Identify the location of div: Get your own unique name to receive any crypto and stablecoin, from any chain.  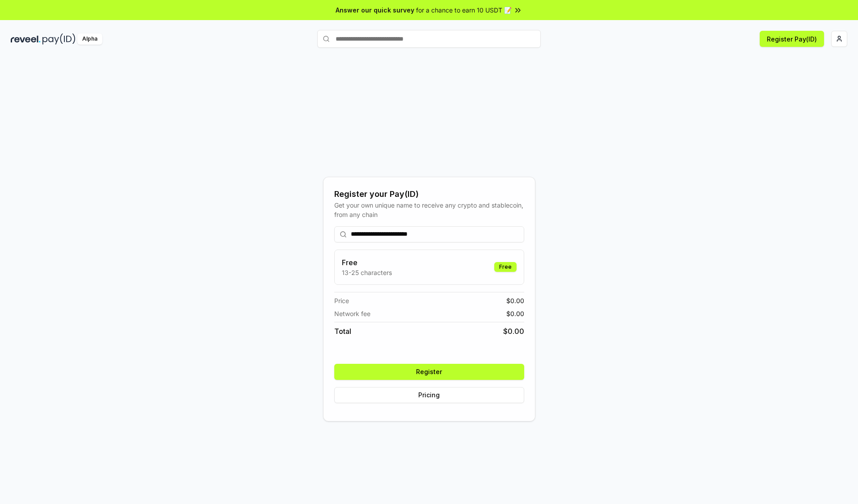
(429, 210).